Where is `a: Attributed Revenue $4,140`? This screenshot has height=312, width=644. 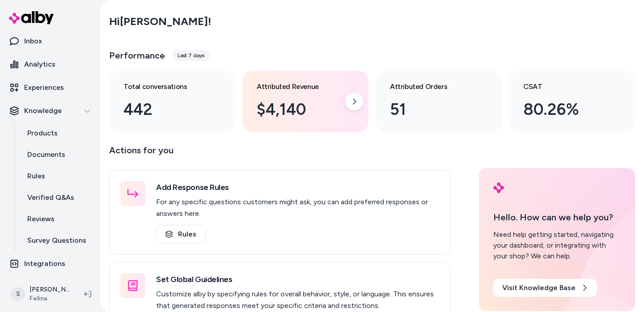 a: Attributed Revenue $4,140 is located at coordinates (305, 101).